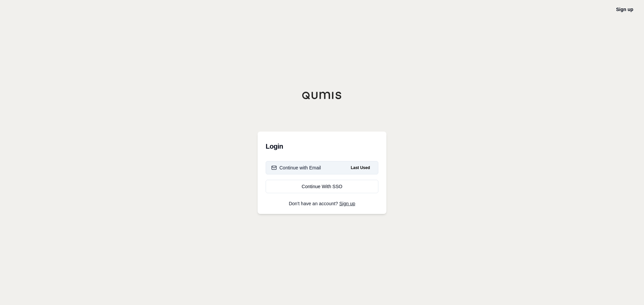 The height and width of the screenshot is (305, 644). I want to click on div: Continue With SSO, so click(322, 187).